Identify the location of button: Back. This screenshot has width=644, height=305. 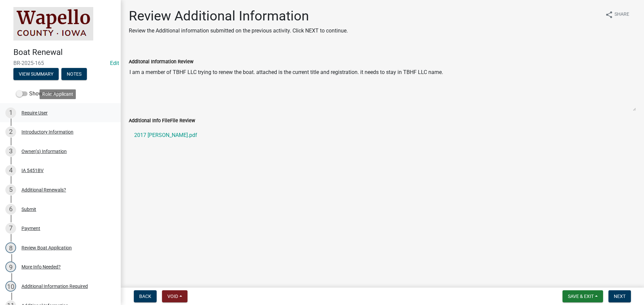
(145, 296).